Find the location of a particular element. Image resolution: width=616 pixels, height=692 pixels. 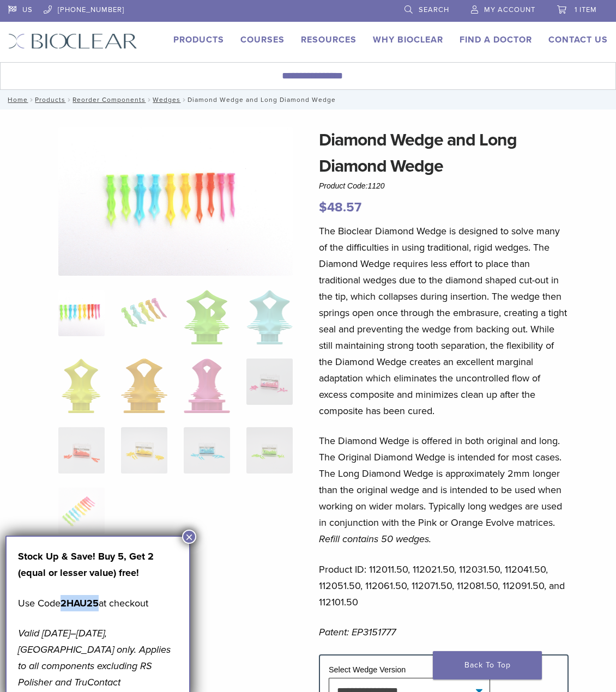

img: Diamond Wedge and Long Diamond Wedge - Image 13 is located at coordinates (81, 511).